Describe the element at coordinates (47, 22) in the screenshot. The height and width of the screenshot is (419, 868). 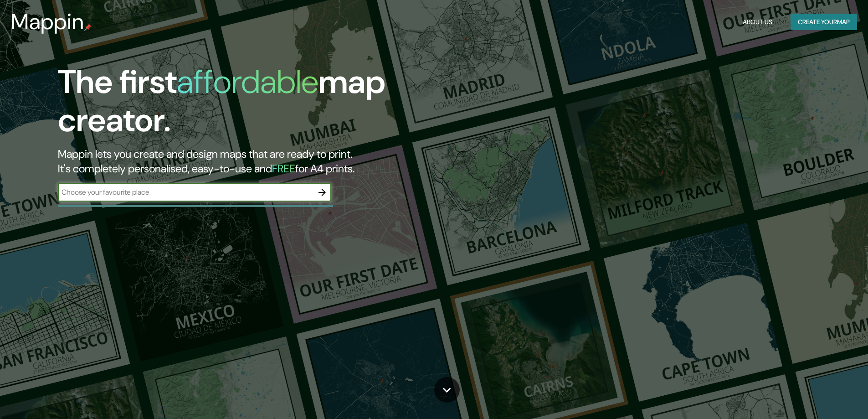
I see `h3: Mappin` at that location.